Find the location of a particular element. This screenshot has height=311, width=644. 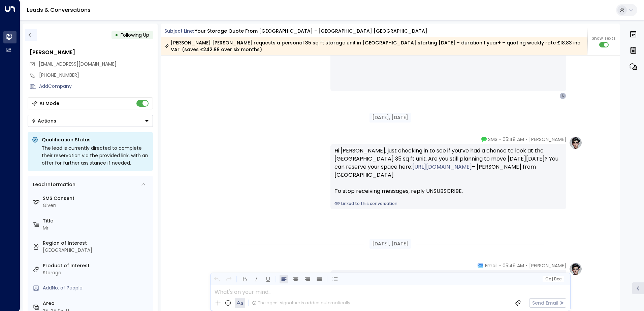

label: SMS Consent is located at coordinates (96, 198).